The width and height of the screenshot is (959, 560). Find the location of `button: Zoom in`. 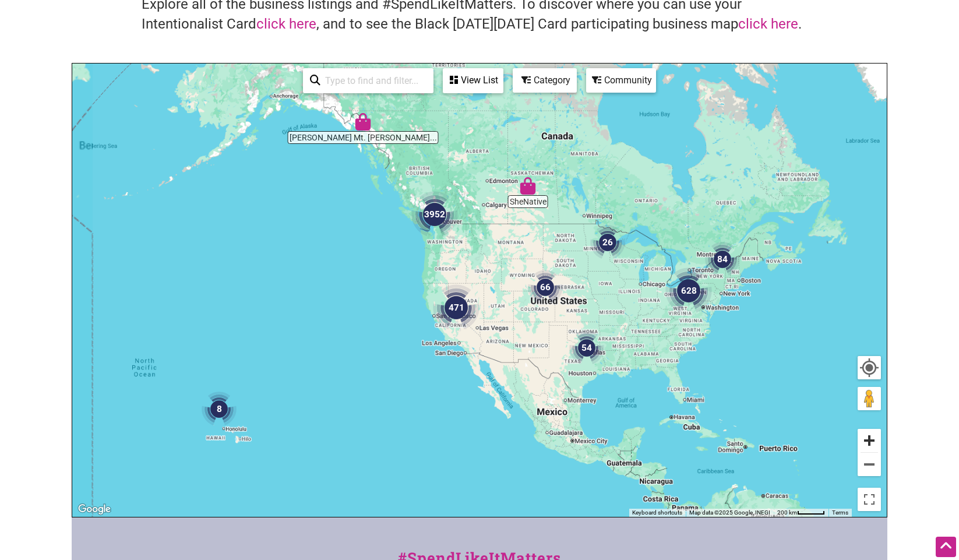

button: Zoom in is located at coordinates (870, 441).